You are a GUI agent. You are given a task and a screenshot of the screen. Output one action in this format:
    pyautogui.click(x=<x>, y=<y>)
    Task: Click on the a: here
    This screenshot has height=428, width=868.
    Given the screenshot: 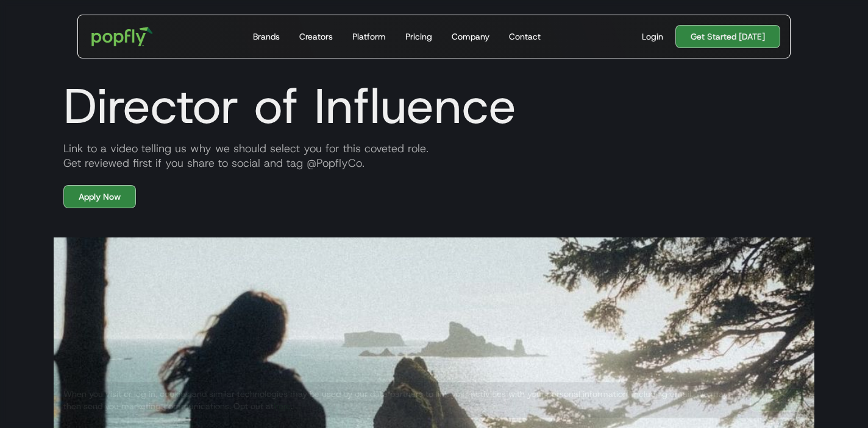 What is the action you would take?
    pyautogui.click(x=282, y=406)
    